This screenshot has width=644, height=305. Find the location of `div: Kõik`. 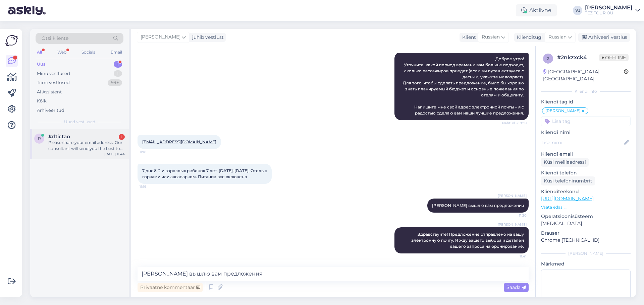

div: Kõik is located at coordinates (42, 101).